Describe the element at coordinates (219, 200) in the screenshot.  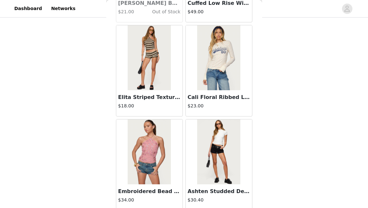
I see `h4: $30.40` at that location.